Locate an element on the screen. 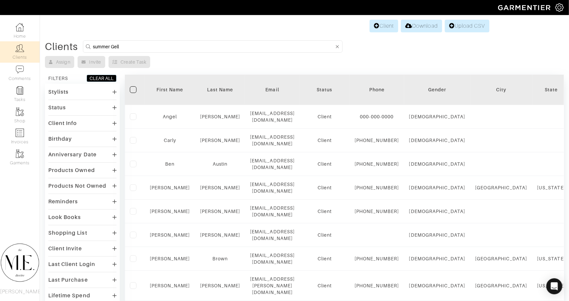 The image size is (569, 301). div: Reminders is located at coordinates (63, 202).